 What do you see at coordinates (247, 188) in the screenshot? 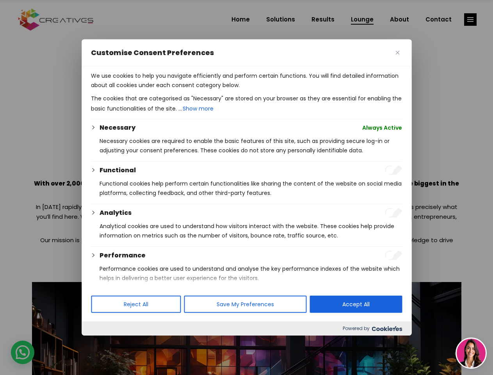
I see `div: Customise Consent Preferences` at bounding box center [247, 188].